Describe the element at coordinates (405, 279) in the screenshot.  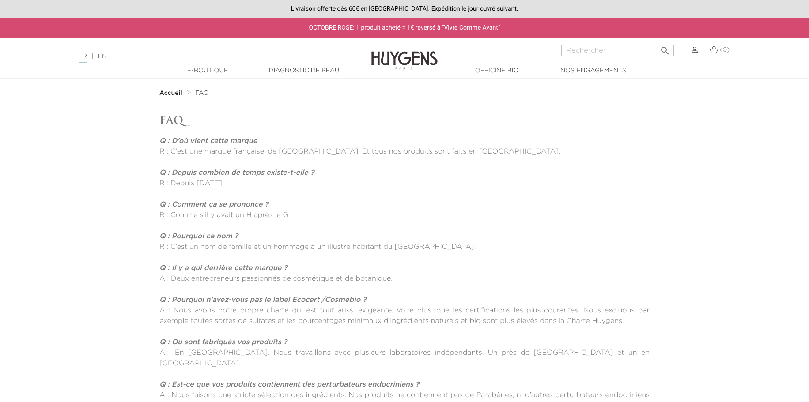
I see `p: A : Deux entrepreneurs passionnés de cosmétique et de botanique.` at that location.